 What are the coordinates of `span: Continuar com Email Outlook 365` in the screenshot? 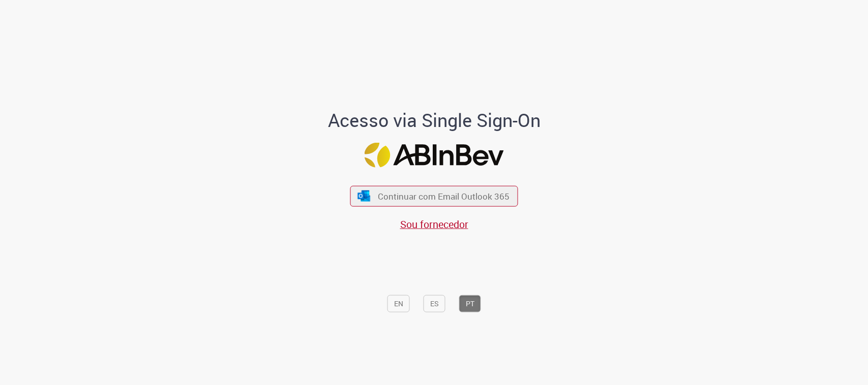 It's located at (443, 196).